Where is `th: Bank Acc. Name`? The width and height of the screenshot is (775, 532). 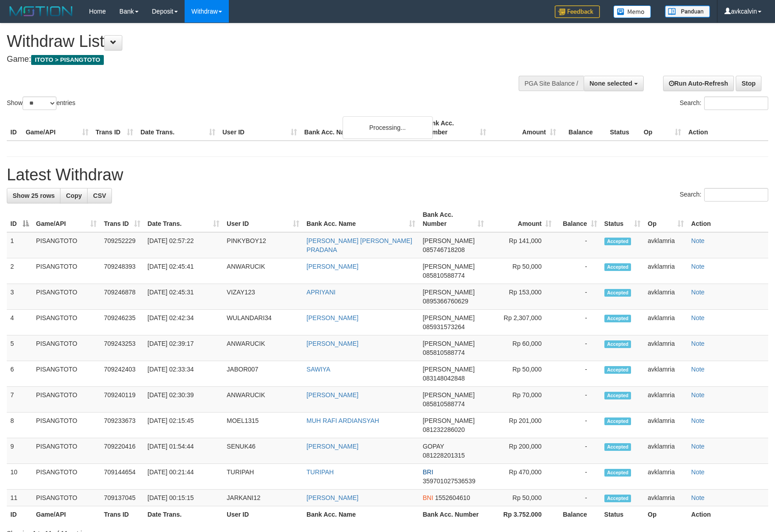
th: Bank Acc. Name is located at coordinates (361, 515).